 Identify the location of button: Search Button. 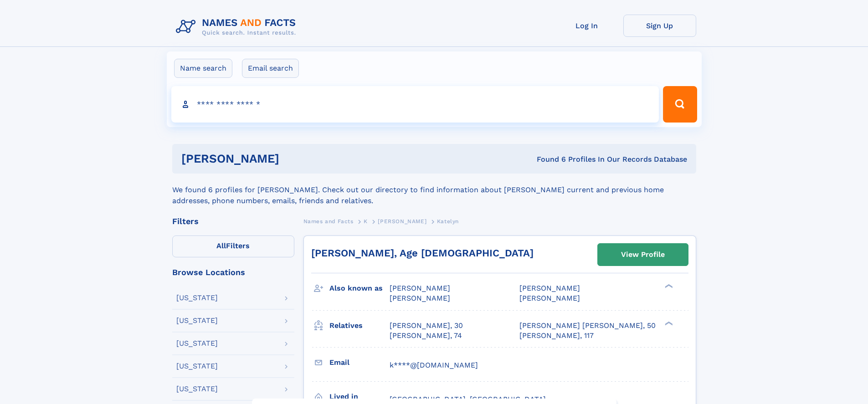
(679, 104).